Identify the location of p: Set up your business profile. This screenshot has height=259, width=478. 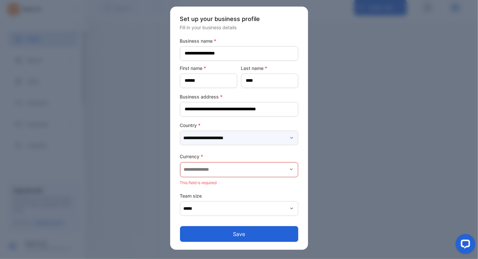
(239, 19).